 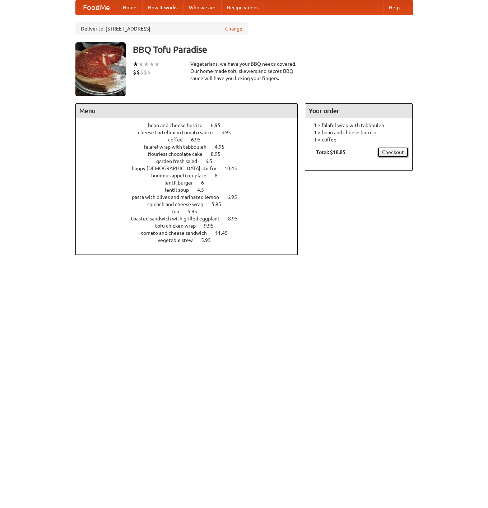 What do you see at coordinates (220, 176) in the screenshot?
I see `span: 8` at bounding box center [220, 176].